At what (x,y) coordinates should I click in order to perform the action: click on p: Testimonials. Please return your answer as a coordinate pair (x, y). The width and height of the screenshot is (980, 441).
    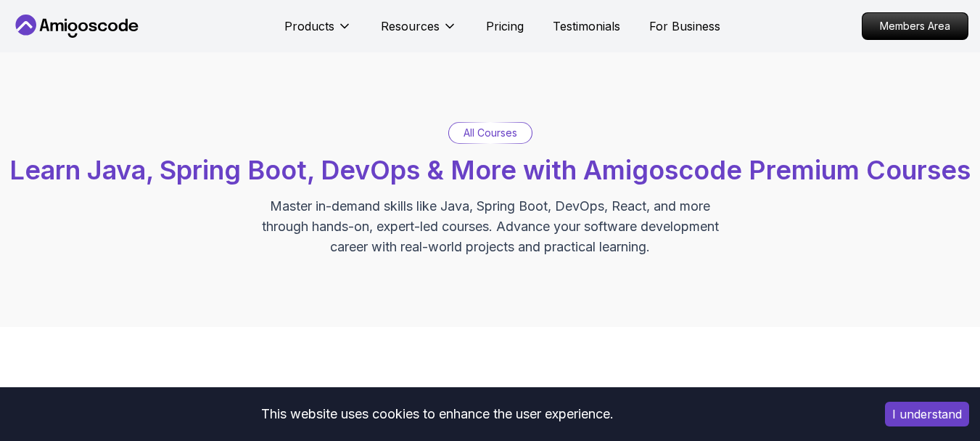
    Looking at the image, I should click on (586, 26).